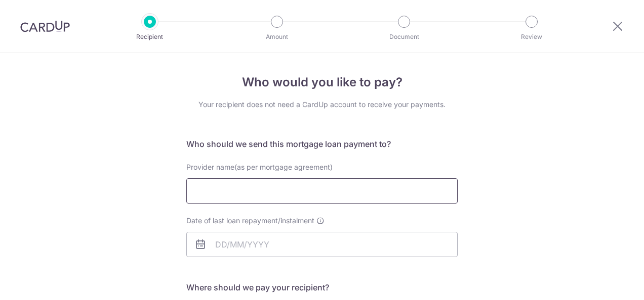 Image resolution: width=644 pixels, height=300 pixels. Describe the element at coordinates (322, 288) in the screenshot. I see `h5: Where should we pay your recipient?` at that location.